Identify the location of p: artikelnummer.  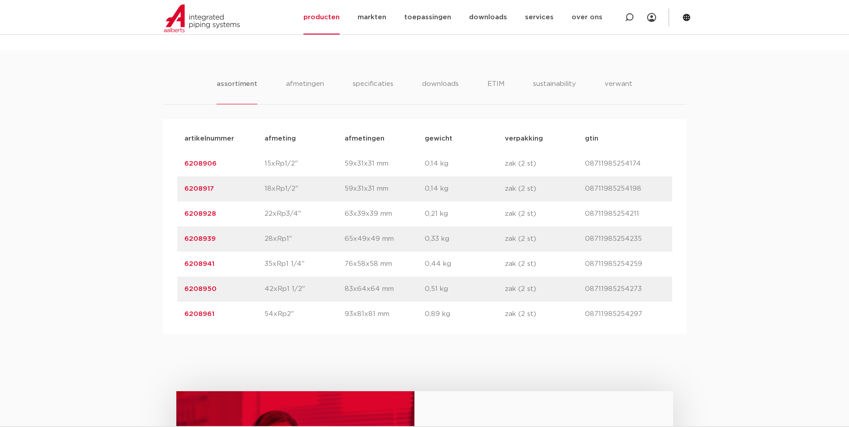
(224, 139).